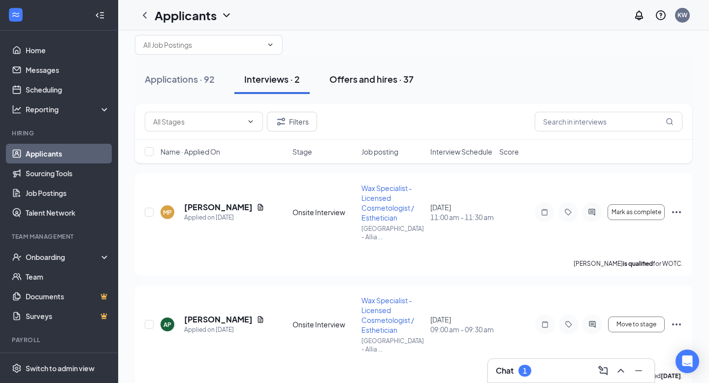  I want to click on div: Open Intercom Messenger, so click(688, 362).